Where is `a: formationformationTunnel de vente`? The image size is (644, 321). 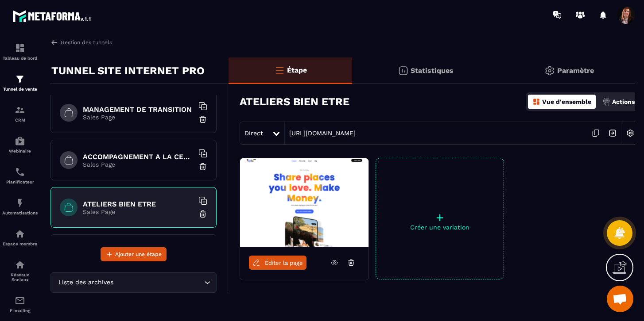 a: formationformationTunnel de vente is located at coordinates (20, 83).